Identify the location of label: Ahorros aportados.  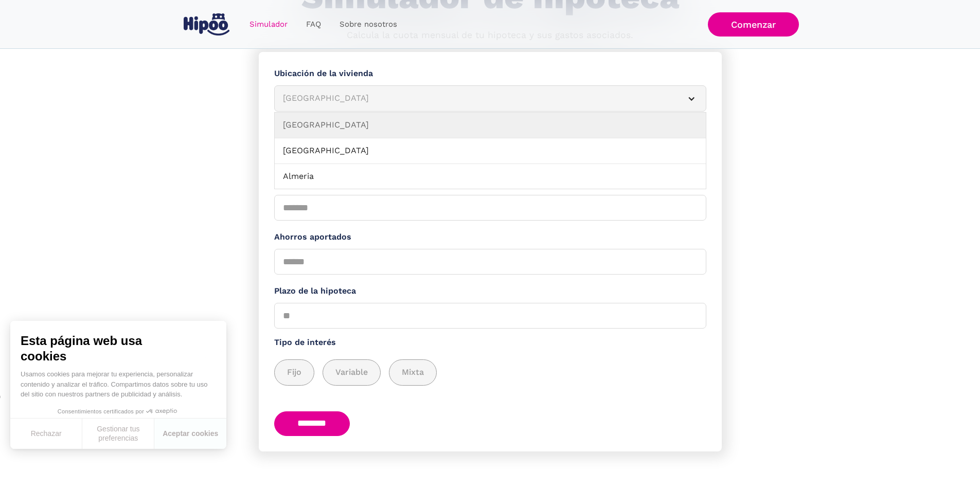
(490, 237).